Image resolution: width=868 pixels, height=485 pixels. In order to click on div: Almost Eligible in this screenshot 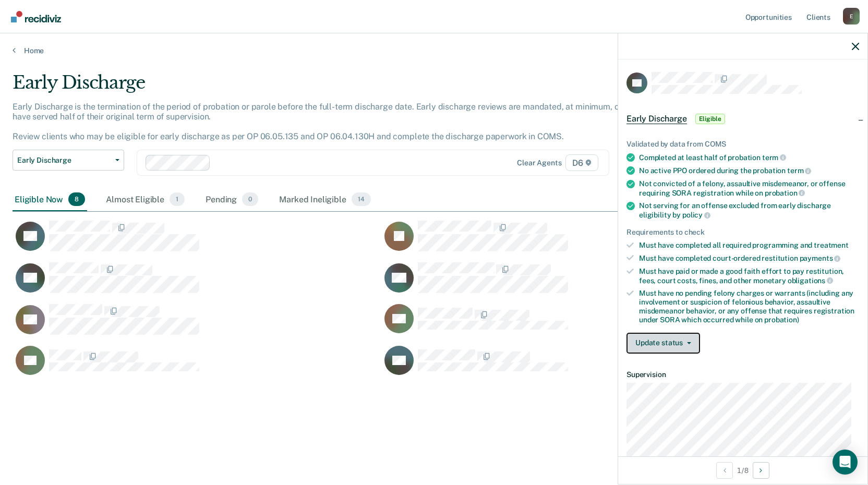, I will do `click(145, 200)`.